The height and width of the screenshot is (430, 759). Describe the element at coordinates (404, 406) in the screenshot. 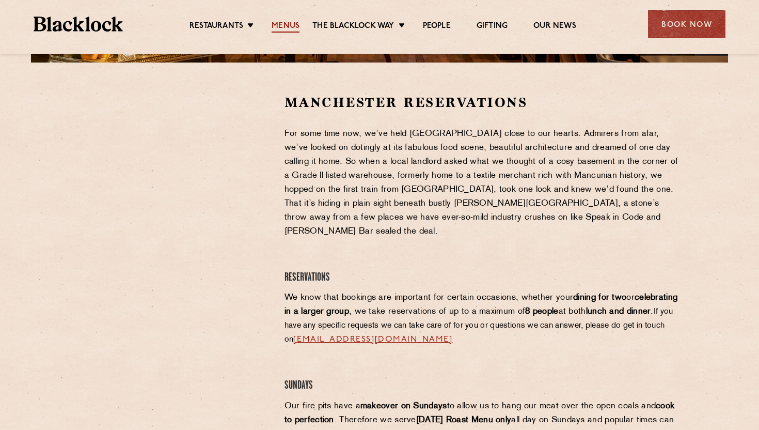

I see `strong: makeover on Sundays` at that location.